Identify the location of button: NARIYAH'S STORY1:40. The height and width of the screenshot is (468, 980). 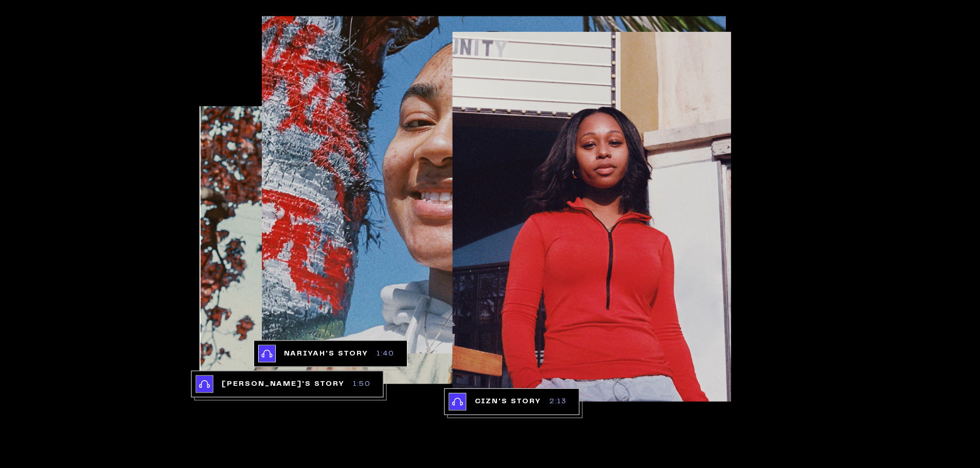
(330, 354).